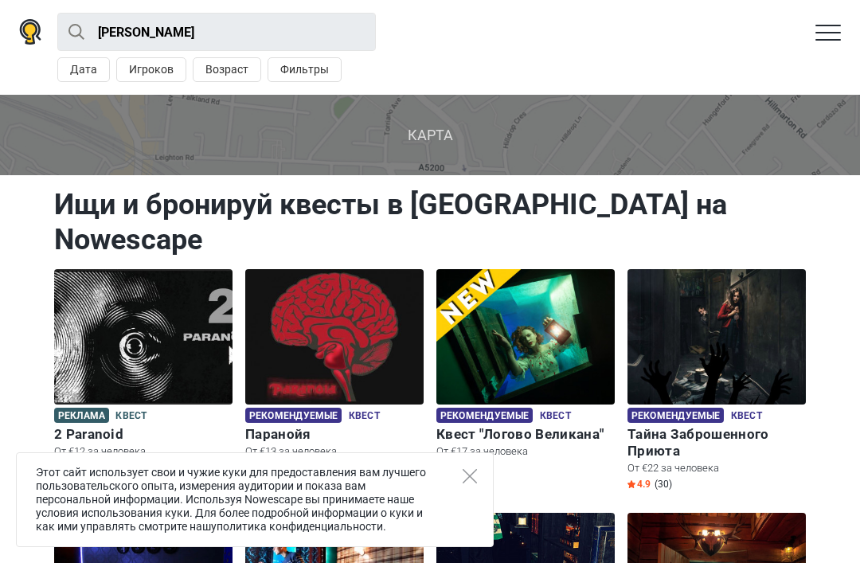  Describe the element at coordinates (84, 69) in the screenshot. I see `button: Дата` at that location.